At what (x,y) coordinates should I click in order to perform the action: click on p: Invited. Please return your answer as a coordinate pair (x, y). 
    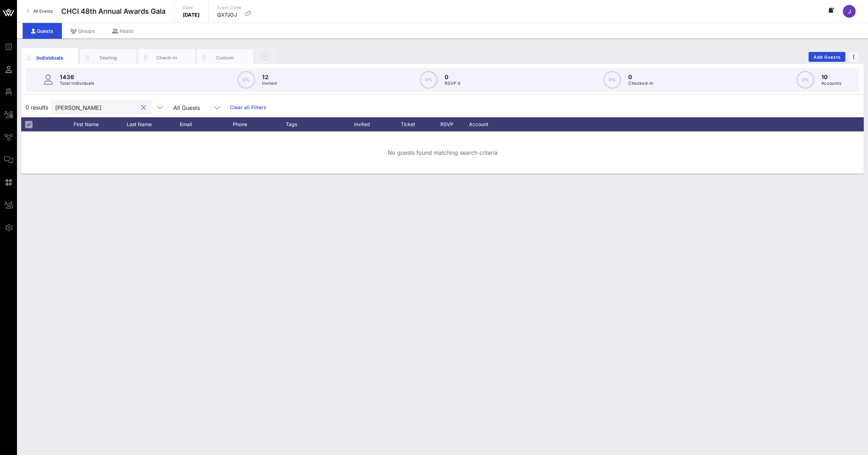
    Looking at the image, I should click on (269, 84).